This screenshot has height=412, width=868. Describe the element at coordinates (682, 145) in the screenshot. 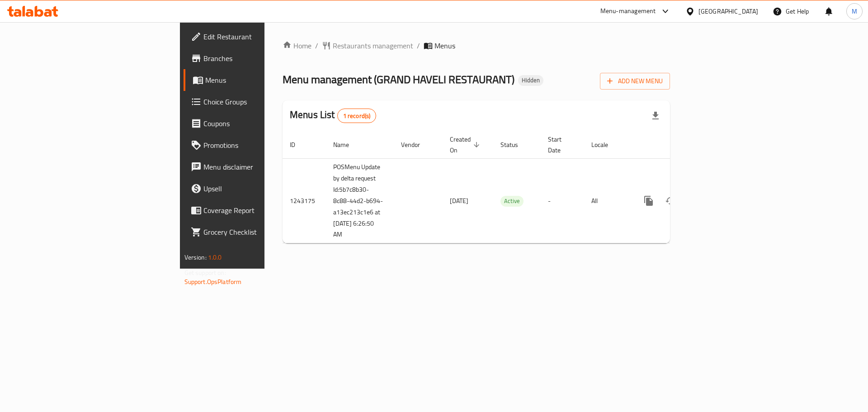

I see `th: Actions` at that location.